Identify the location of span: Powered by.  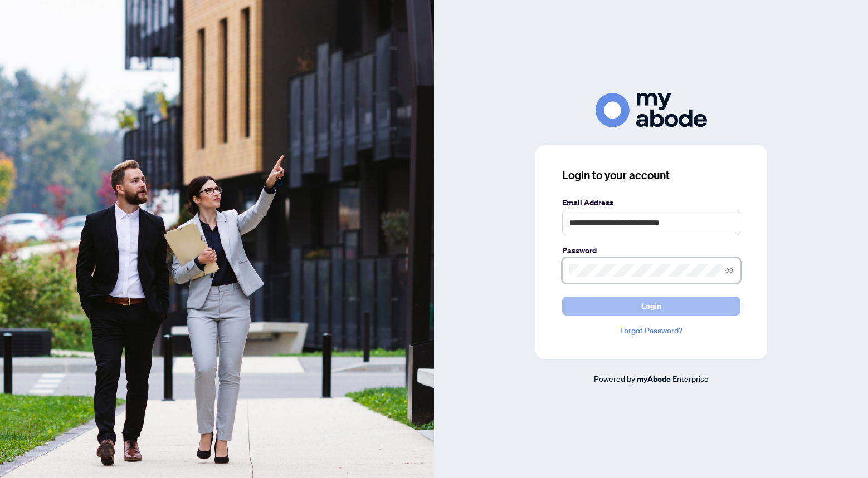
(614, 379).